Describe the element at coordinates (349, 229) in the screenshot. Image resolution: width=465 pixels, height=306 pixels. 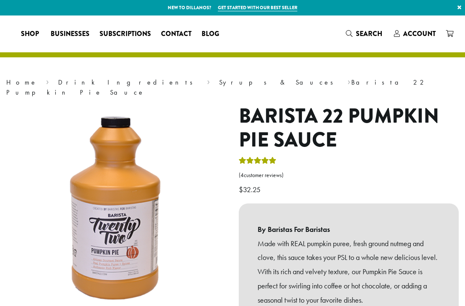
I see `b: By Baristas For Baristas` at that location.